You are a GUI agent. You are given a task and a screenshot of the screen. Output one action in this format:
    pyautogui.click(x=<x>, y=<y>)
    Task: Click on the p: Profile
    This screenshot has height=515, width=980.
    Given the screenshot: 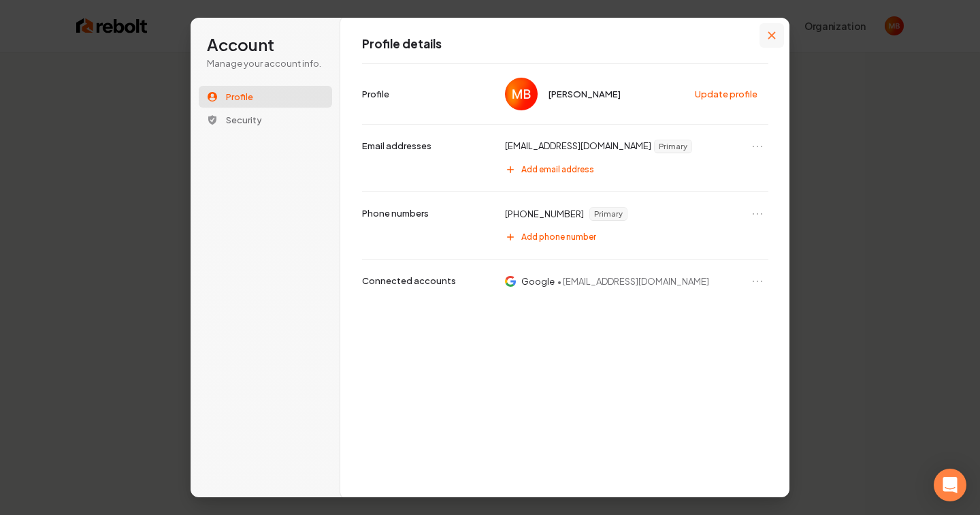 What is the action you would take?
    pyautogui.click(x=376, y=94)
    